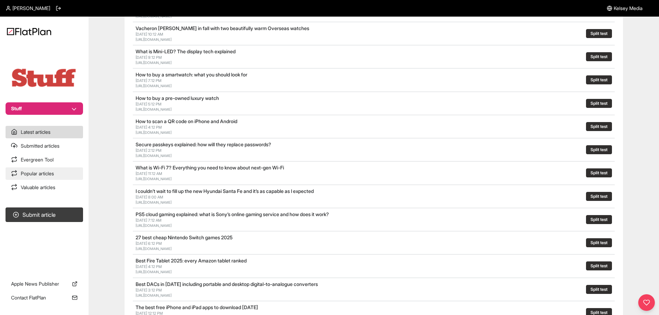 This screenshot has height=315, width=659. What do you see at coordinates (29, 31) in the screenshot?
I see `img: Logo` at bounding box center [29, 31].